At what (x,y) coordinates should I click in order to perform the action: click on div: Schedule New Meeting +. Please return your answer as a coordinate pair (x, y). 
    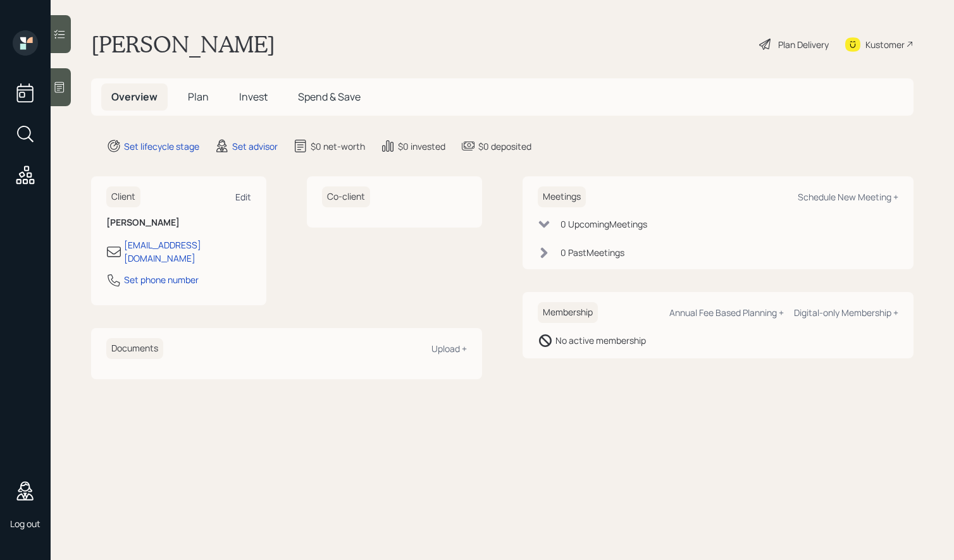
    Looking at the image, I should click on (848, 197).